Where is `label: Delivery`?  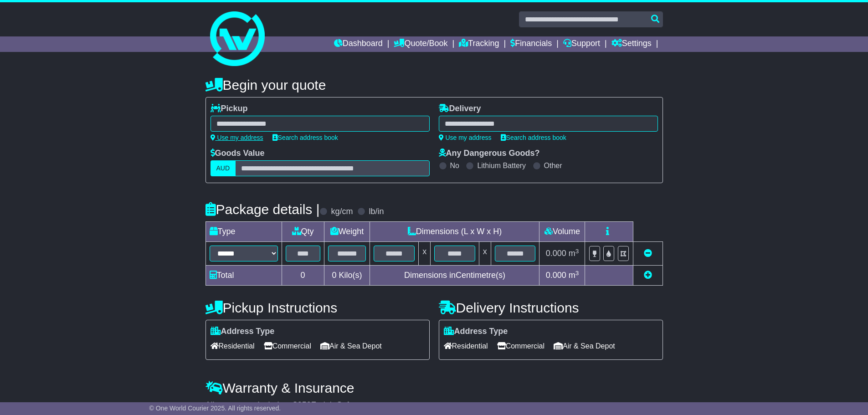
label: Delivery is located at coordinates (460, 109).